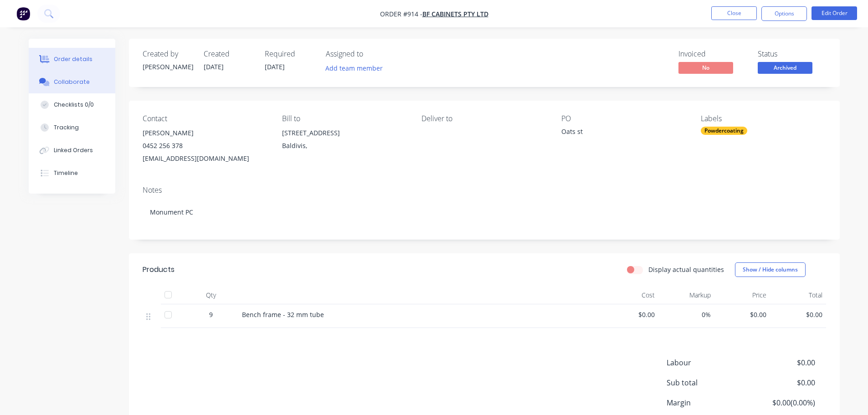  I want to click on button: Tracking, so click(72, 128).